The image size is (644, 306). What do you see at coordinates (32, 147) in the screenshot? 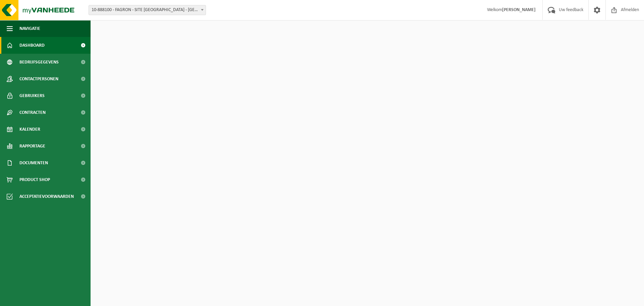
I see `span: Rapportage` at bounding box center [32, 147].